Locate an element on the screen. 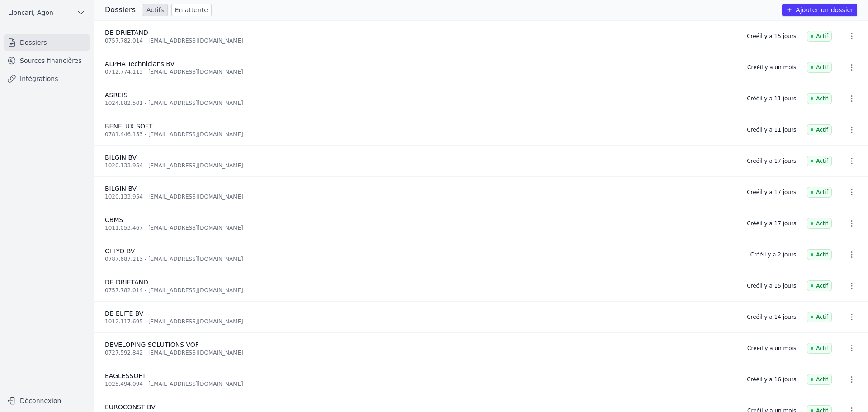 This screenshot has height=412, width=868. div: Créé il y a 14 jours is located at coordinates (771, 317).